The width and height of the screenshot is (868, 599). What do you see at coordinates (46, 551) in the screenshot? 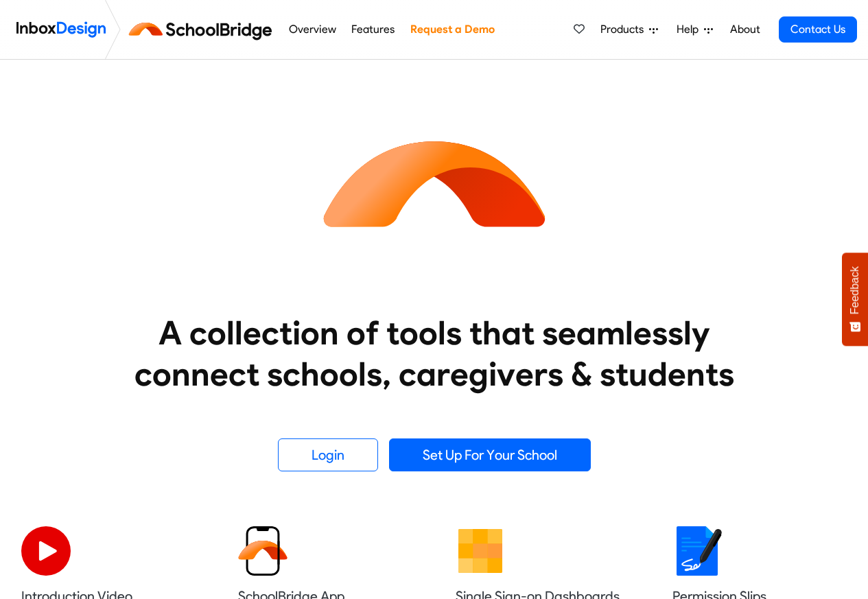
I see `img: 2022_07_11_icon_video_playback.svg` at bounding box center [46, 551].